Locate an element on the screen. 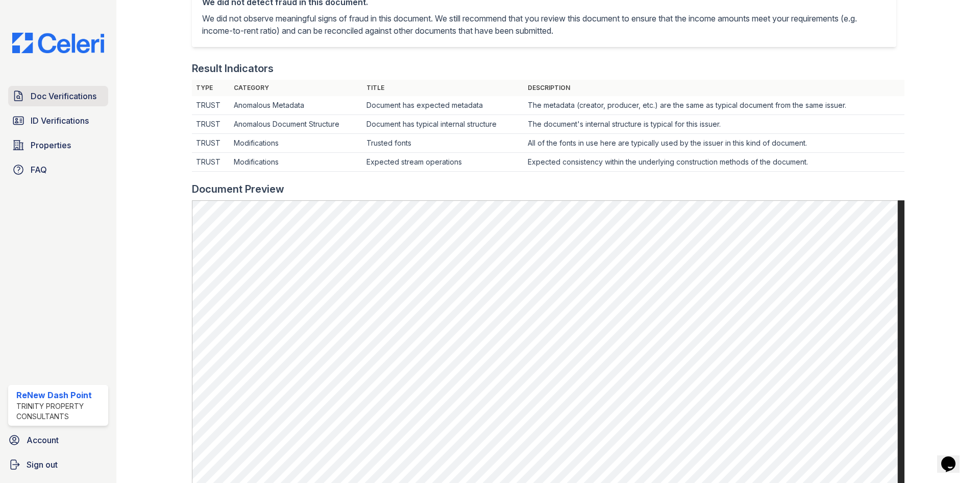 The height and width of the screenshot is (483, 980). a: Sign out is located at coordinates (59, 465).